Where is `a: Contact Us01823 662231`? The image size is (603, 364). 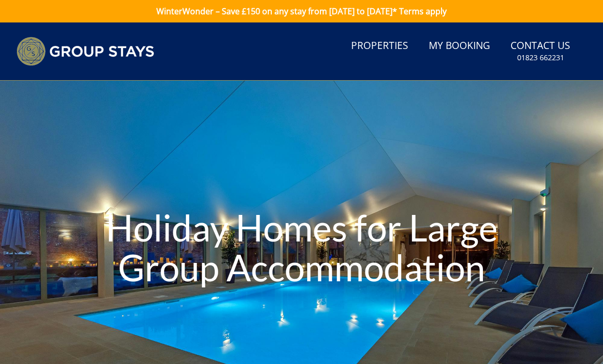
a: Contact Us01823 662231 is located at coordinates (540, 51).